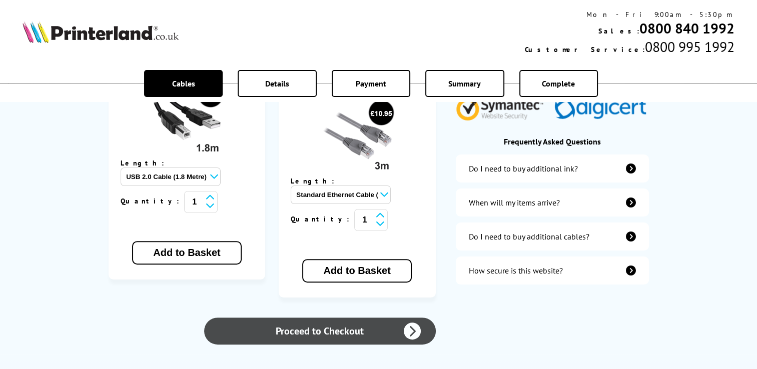 This screenshot has width=757, height=369. Describe the element at coordinates (553, 237) in the screenshot. I see `a: additional-cables` at that location.